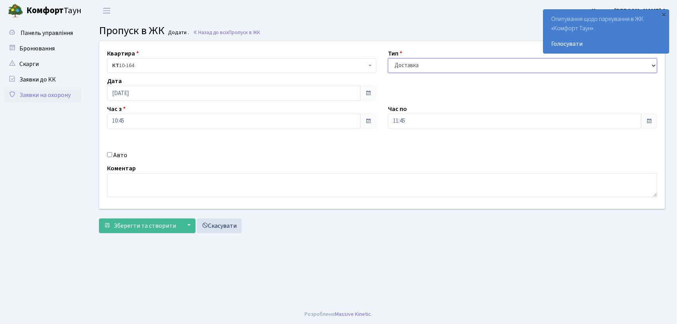  I want to click on div: Опитування щодо паркування в ЖК «Комфорт Таун», so click(606, 31).